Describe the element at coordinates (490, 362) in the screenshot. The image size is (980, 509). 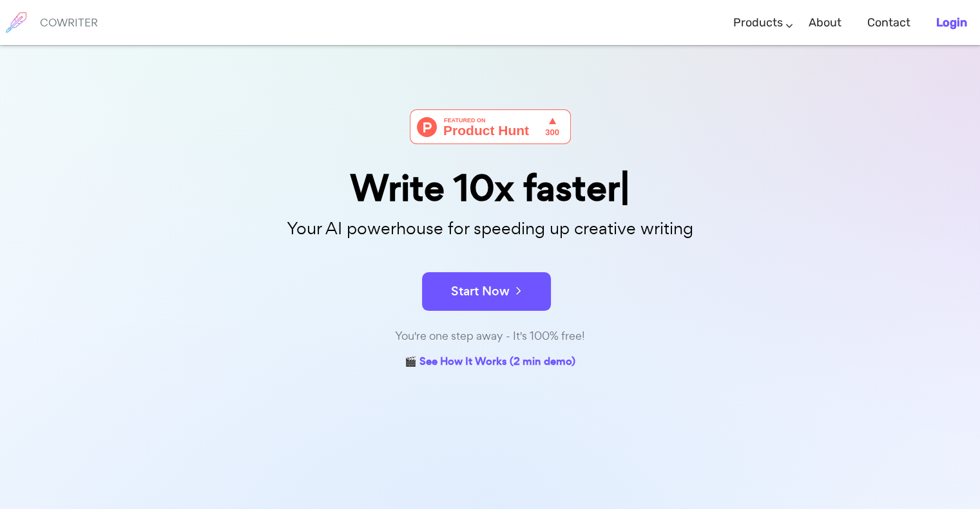
I see `a: 🎬 See How It Works (2 min demo)` at that location.